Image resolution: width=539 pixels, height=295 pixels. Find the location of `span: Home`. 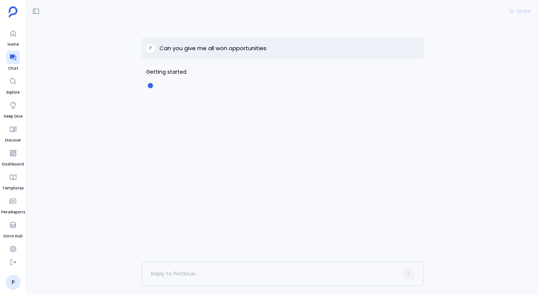

span: Home is located at coordinates (13, 45).